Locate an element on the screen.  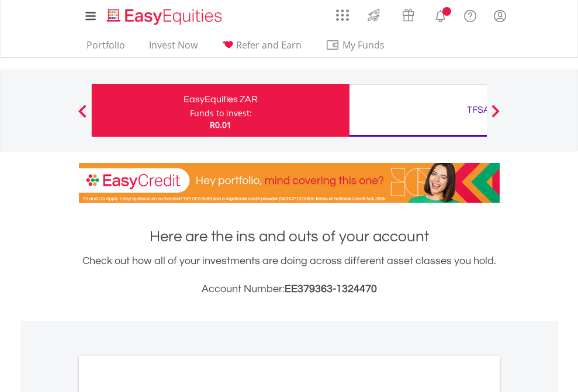
h3: Account Number: is located at coordinates (289, 289).